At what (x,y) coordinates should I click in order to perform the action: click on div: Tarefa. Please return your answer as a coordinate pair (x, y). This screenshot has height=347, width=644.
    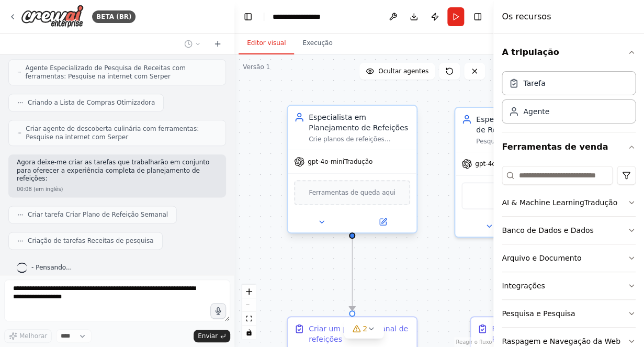
    Looking at the image, I should click on (534, 83).